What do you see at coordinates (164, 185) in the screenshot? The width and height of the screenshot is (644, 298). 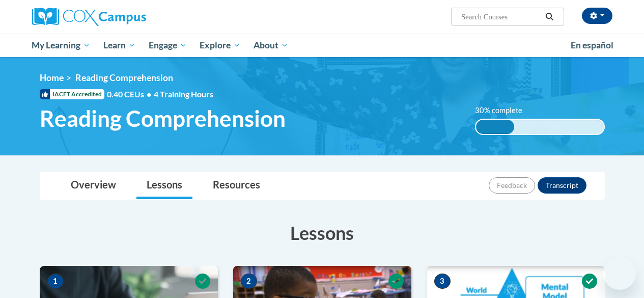 I see `a: Lessons` at bounding box center [164, 185].